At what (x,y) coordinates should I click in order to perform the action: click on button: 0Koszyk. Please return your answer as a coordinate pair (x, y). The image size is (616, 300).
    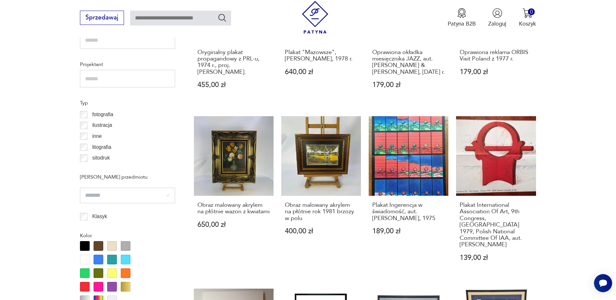
    Looking at the image, I should click on (527, 18).